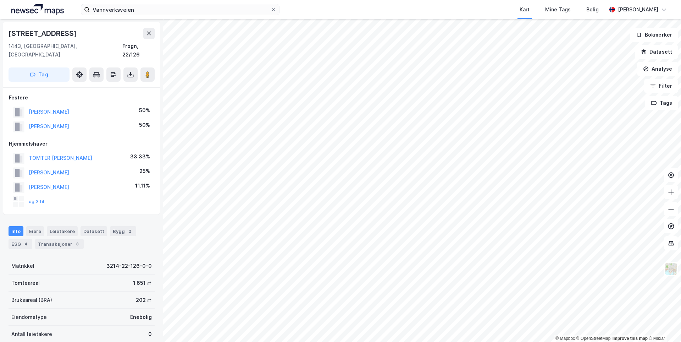 The image size is (681, 342). I want to click on div: 4, so click(26, 244).